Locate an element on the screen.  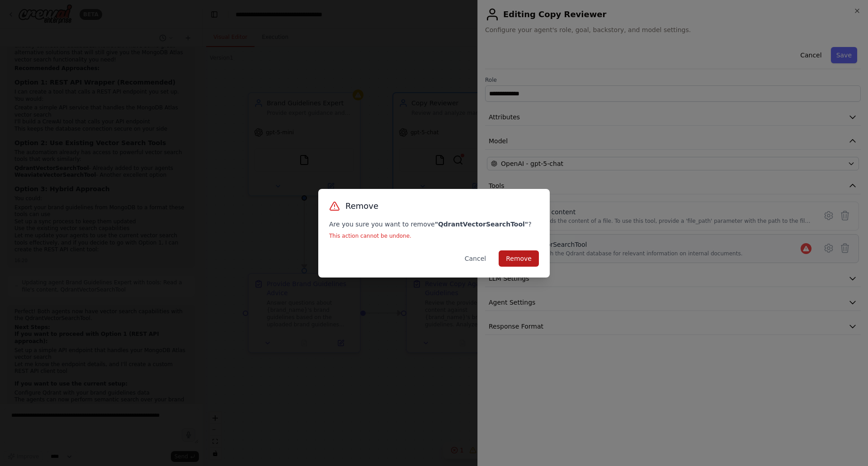
button: Cancel is located at coordinates (475, 259).